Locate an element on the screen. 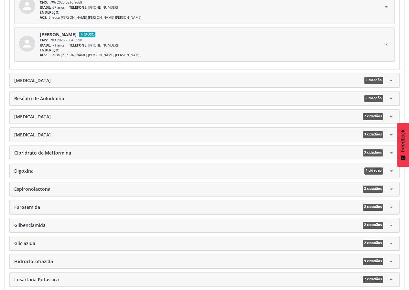 This screenshot has height=290, width=409. span: 703 2026 7004 3590 is located at coordinates (66, 40).